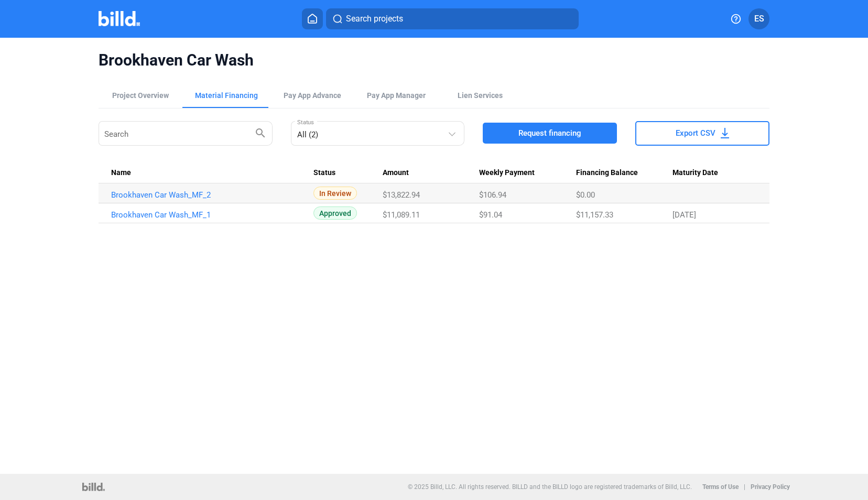 This screenshot has width=868, height=500. Describe the element at coordinates (550, 133) in the screenshot. I see `span: Request financing` at that location.